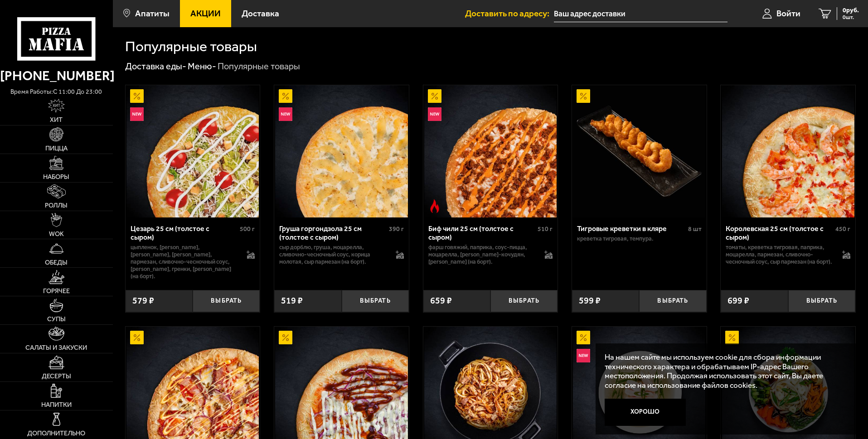 This screenshot has width=868, height=439. What do you see at coordinates (341, 152) in the screenshot?
I see `a: АкционныйНовинкаГруша горгондзола 25 см (толстое с сыром)` at bounding box center [341, 152].